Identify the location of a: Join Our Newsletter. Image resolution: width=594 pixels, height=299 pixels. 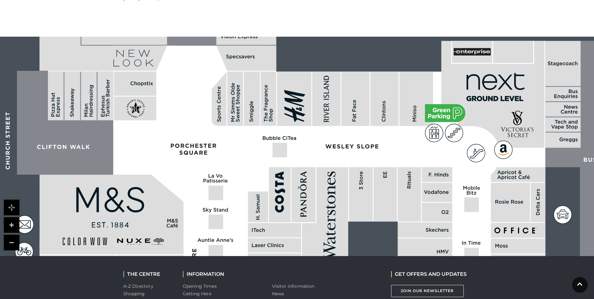
(428, 291).